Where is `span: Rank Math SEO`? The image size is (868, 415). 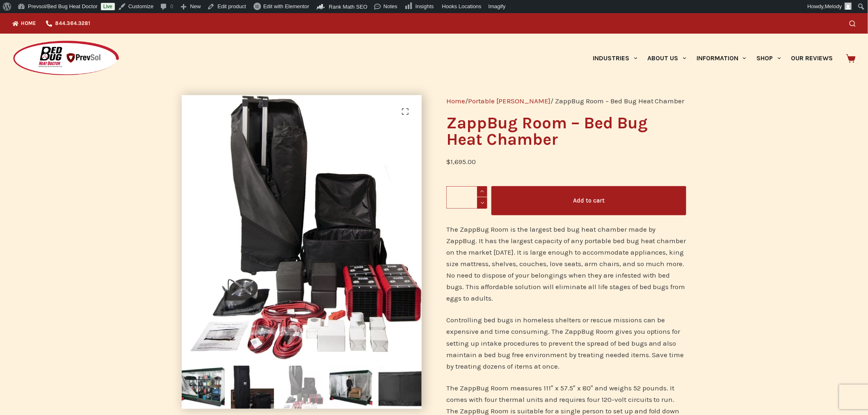 span: Rank Math SEO is located at coordinates (348, 7).